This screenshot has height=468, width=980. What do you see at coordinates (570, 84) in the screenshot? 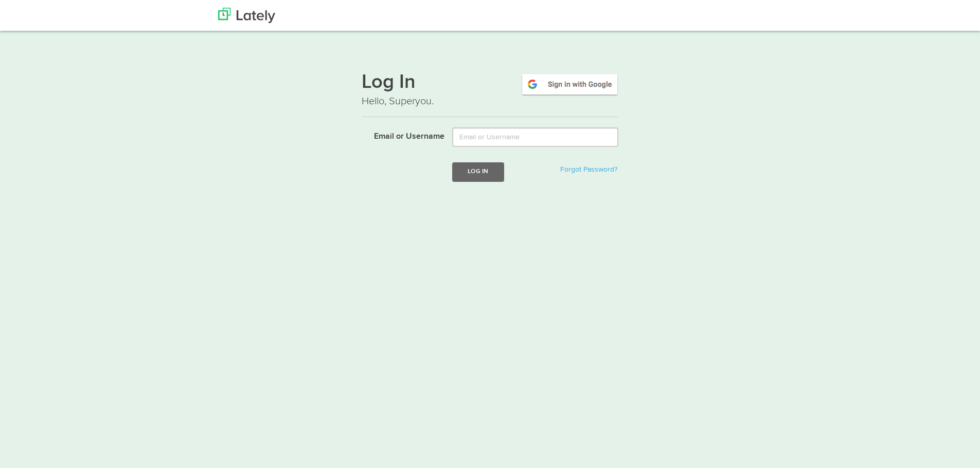
I see `img: google-signin.png` at bounding box center [570, 84].